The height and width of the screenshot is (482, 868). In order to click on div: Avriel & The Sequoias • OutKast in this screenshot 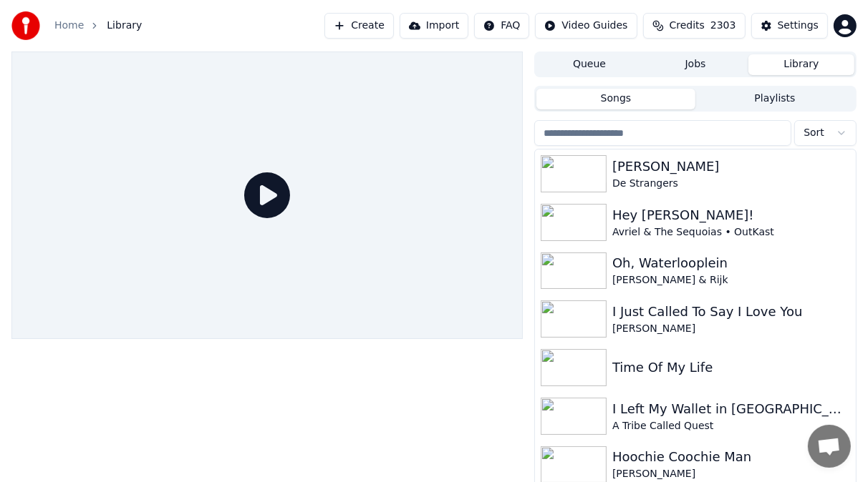, I will do `click(732, 232)`.